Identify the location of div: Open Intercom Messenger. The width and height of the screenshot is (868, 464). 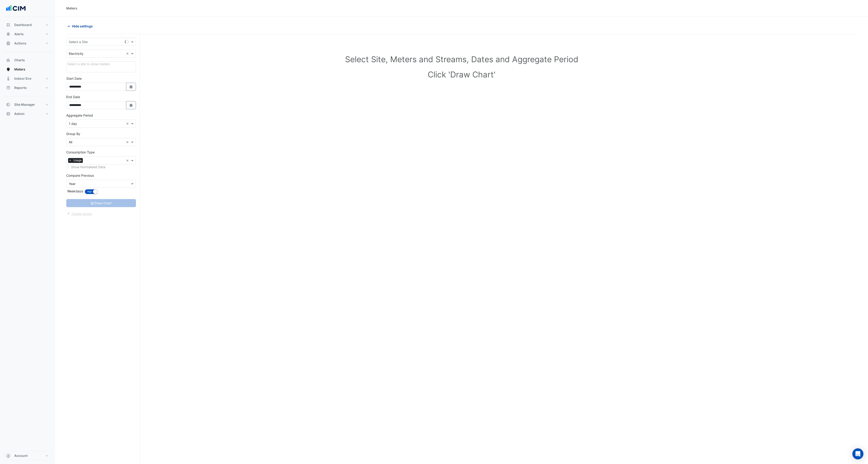
(858, 453).